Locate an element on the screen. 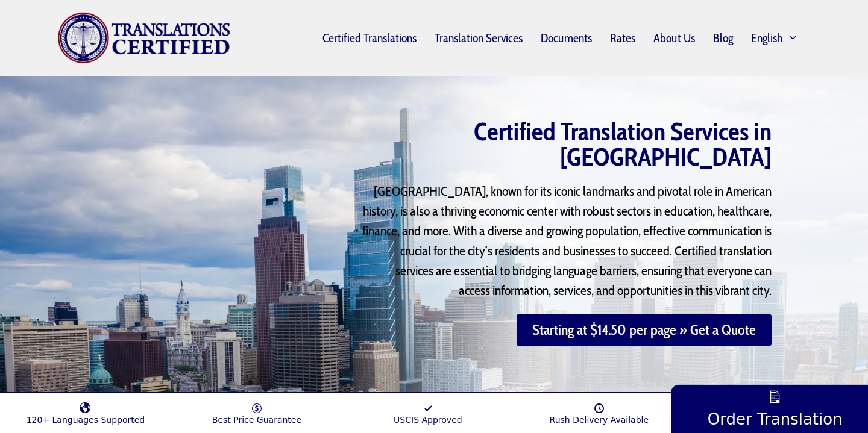 Image resolution: width=868 pixels, height=433 pixels. img: Translations Certified is located at coordinates (144, 38).